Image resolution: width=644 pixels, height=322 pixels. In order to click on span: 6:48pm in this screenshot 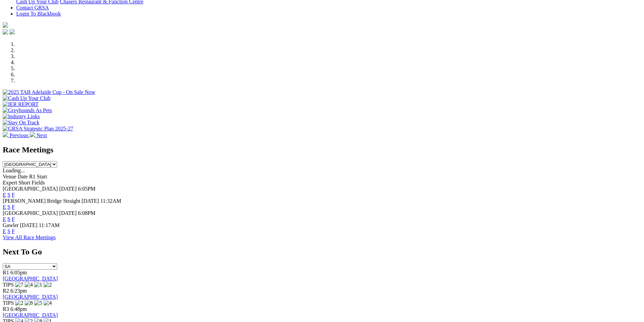, I will do `click(18, 309)`.